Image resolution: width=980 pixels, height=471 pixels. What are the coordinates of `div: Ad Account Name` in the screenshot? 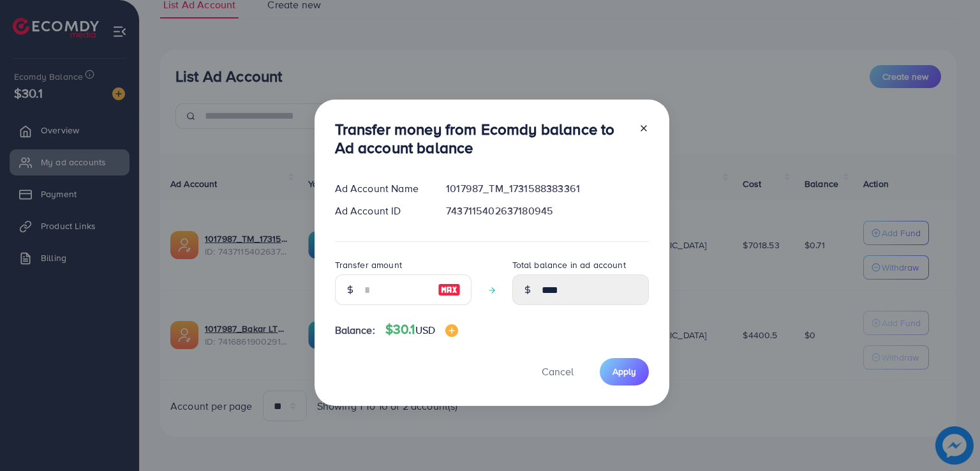 It's located at (380, 188).